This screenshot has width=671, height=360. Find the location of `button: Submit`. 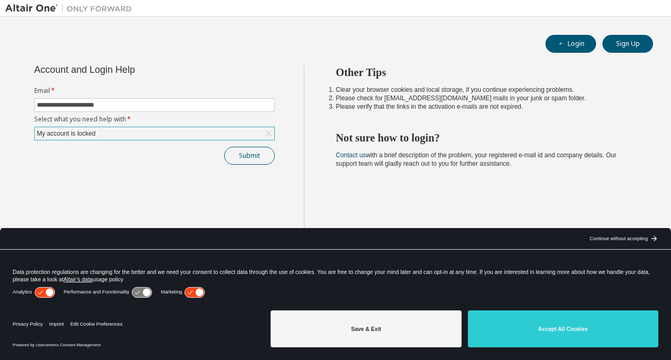

button: Submit is located at coordinates (249, 156).